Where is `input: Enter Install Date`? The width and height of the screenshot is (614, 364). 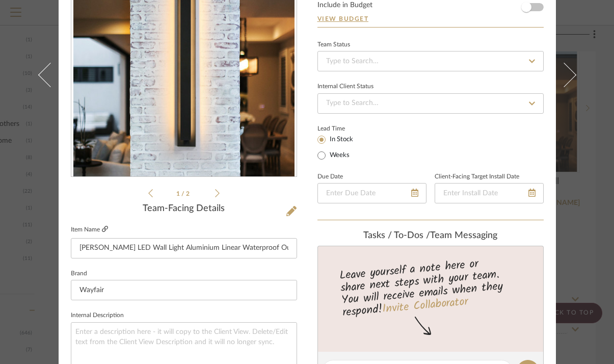 input: Enter Install Date is located at coordinates (489, 193).